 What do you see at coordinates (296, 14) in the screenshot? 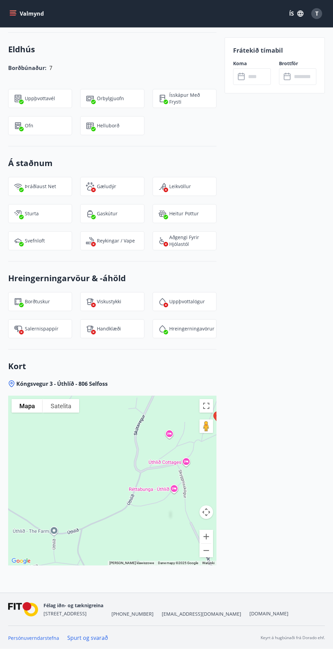
I see `button: ÍS` at bounding box center [296, 14].